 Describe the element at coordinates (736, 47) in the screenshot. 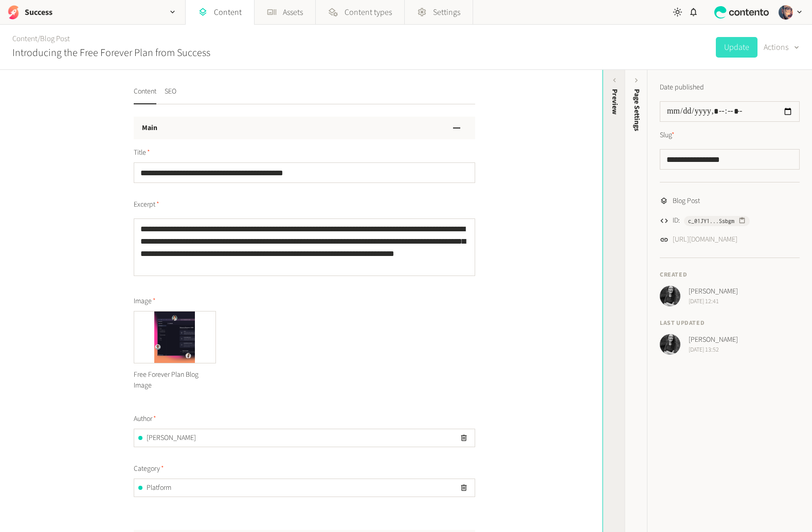

I see `button: Update` at that location.